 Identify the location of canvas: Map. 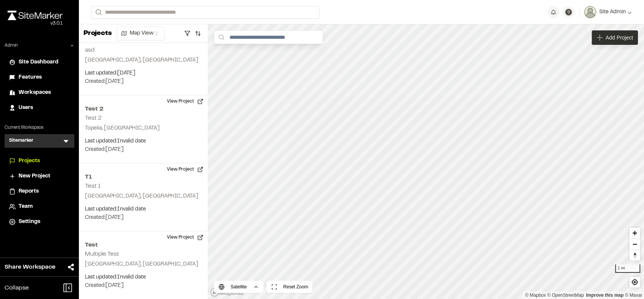
(426, 161).